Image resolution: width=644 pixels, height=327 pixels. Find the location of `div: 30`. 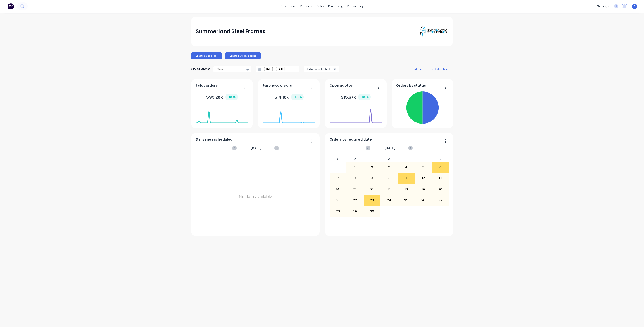

div: 30 is located at coordinates (372, 211).